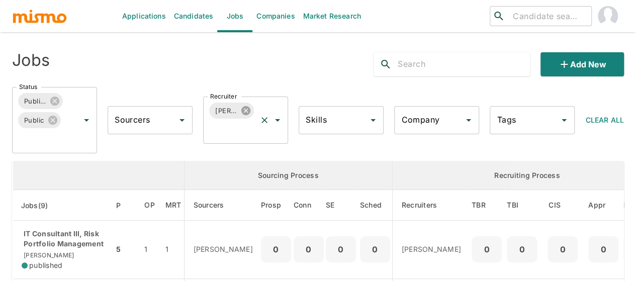 This screenshot has height=281, width=636. What do you see at coordinates (149, 205) in the screenshot?
I see `th: Open Positions` at bounding box center [149, 205].